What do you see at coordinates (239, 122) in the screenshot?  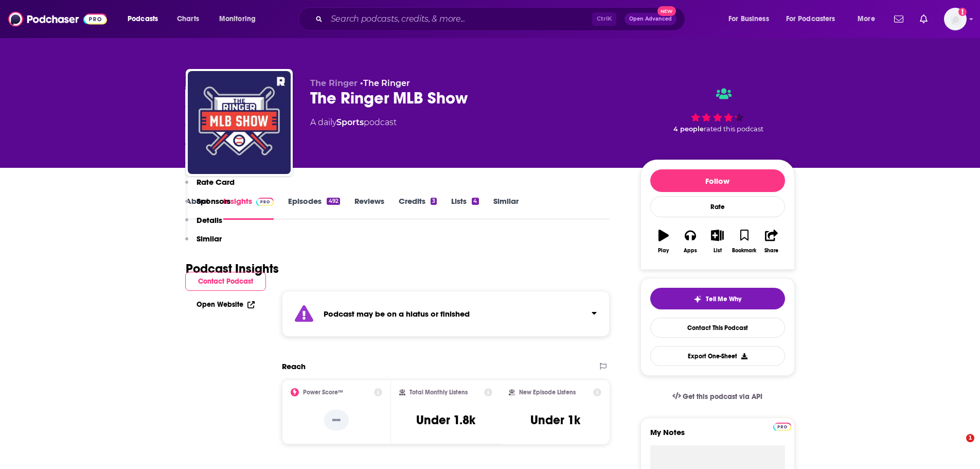 I see `img: The Ringer MLB Show` at bounding box center [239, 122].